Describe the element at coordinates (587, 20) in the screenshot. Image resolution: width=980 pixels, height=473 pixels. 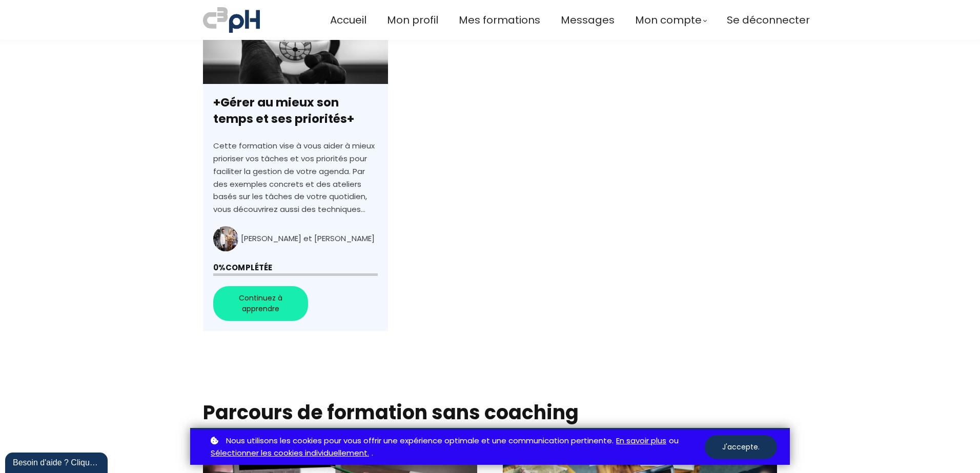
I see `span: Messages` at that location.